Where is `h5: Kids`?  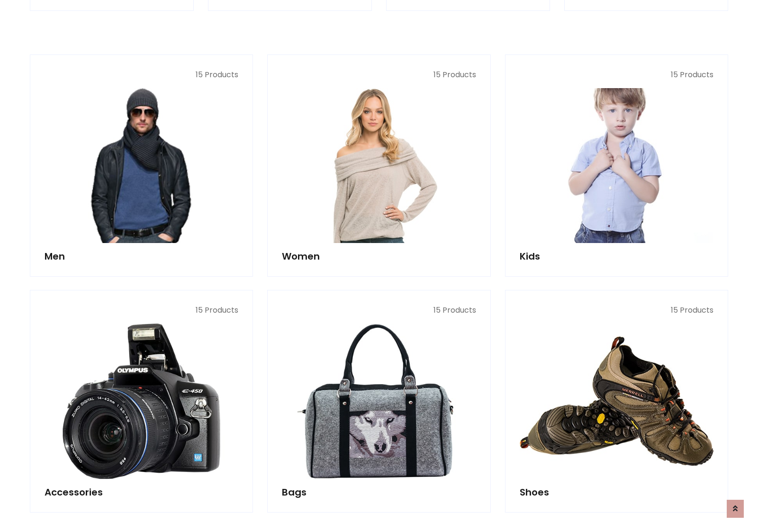 h5: Kids is located at coordinates (617, 256).